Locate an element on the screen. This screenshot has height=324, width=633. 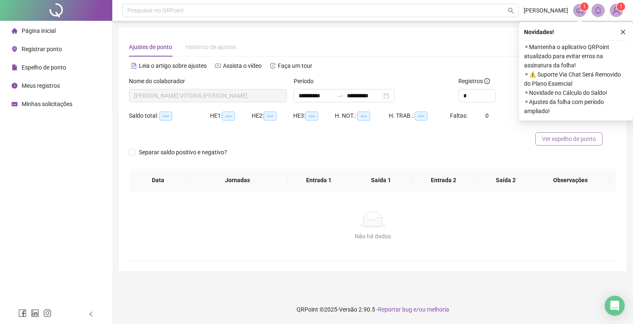
button: Ver espelho de ponto is located at coordinates (569, 139).